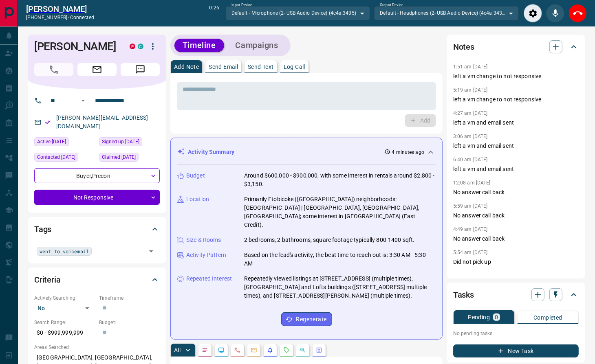 This screenshot has height=364, width=595. What do you see at coordinates (464, 47) in the screenshot?
I see `h2: Notes` at bounding box center [464, 47].